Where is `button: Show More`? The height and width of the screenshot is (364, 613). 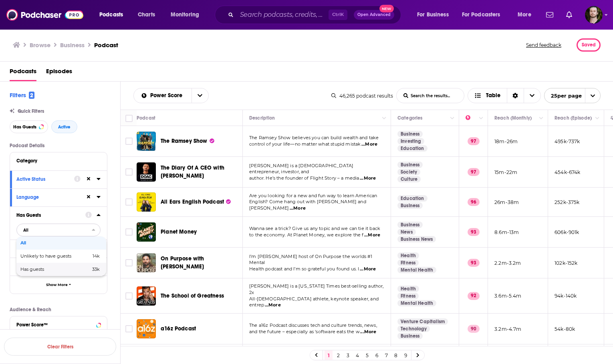 button: Show More is located at coordinates (59, 285).